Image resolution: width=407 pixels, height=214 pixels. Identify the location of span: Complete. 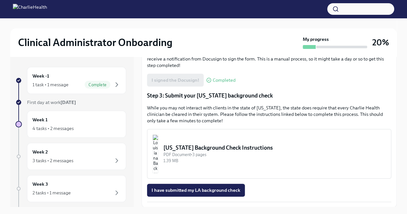
(97, 85).